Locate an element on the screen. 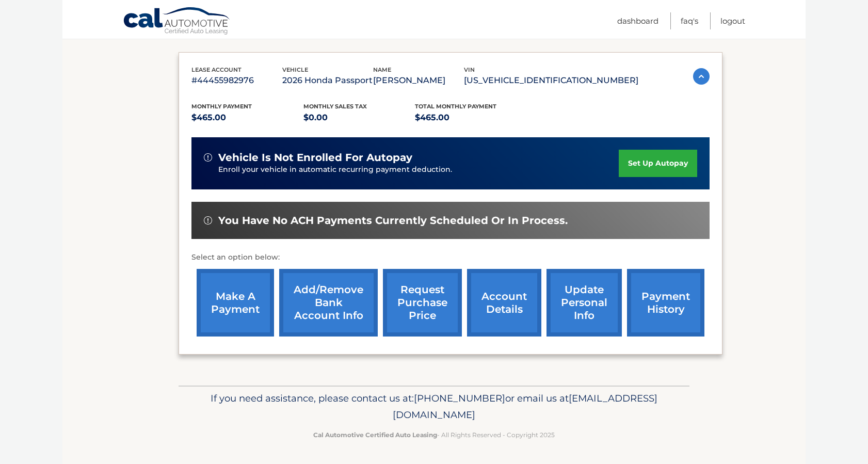 The image size is (868, 464). strong: Cal Automotive Certified Auto Leasing is located at coordinates (375, 435).